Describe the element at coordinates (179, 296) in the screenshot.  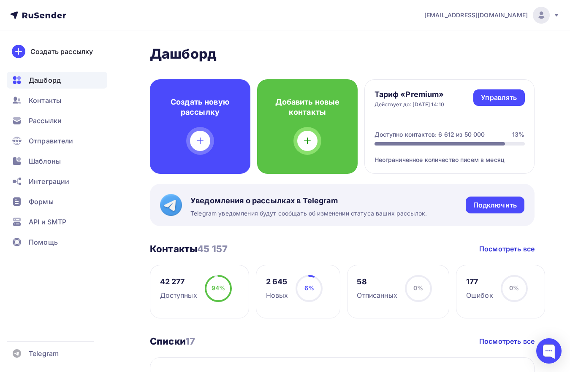
I see `div: Доступных` at that location.